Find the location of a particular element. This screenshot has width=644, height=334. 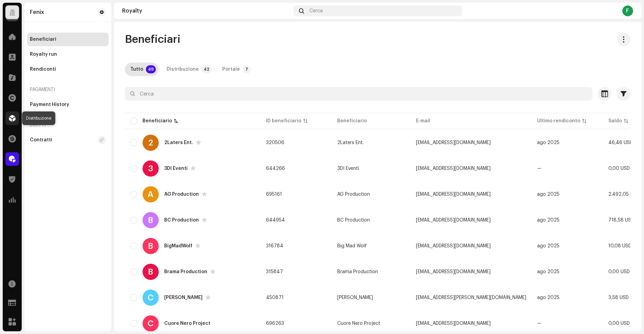

div: Distribuzione is located at coordinates (183, 69).